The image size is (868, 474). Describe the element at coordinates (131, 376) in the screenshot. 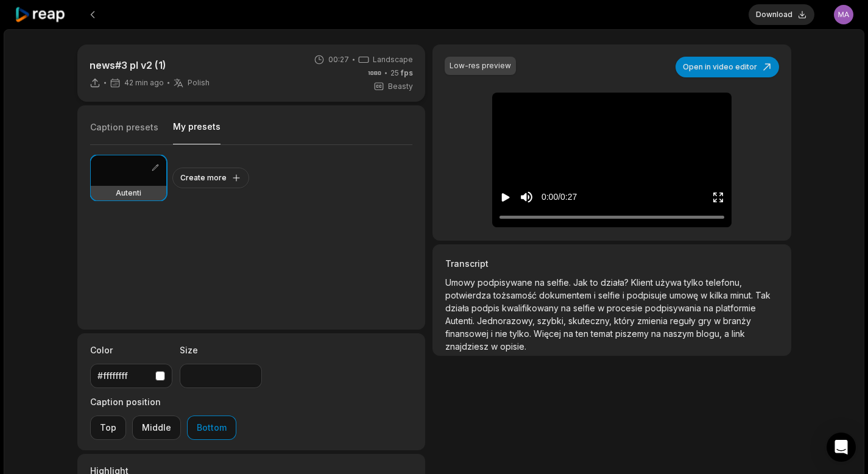

I see `button: #ffffffff` at that location.